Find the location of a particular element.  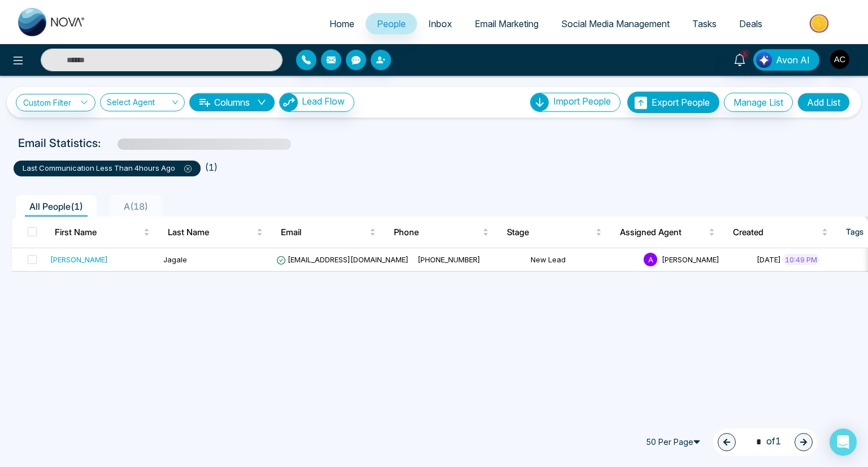

button: Avon AI is located at coordinates (786, 60).